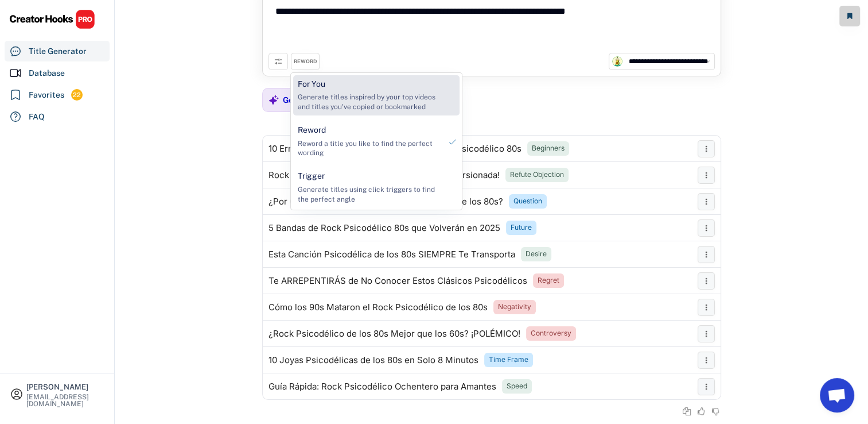  Describe the element at coordinates (373, 360) in the screenshot. I see `div: 10 Joyas Psicodélicas de los 80s en Solo 8 Minutos` at that location.